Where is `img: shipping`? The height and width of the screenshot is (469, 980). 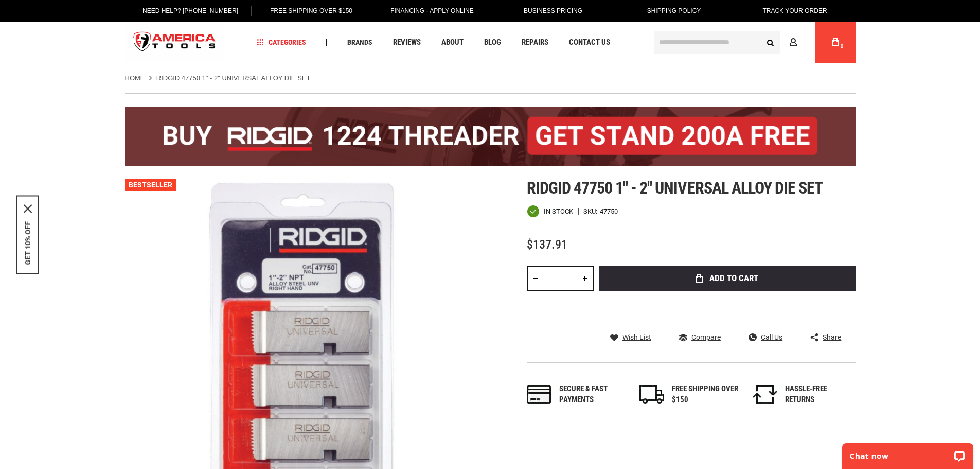
img: shipping is located at coordinates (652, 394).